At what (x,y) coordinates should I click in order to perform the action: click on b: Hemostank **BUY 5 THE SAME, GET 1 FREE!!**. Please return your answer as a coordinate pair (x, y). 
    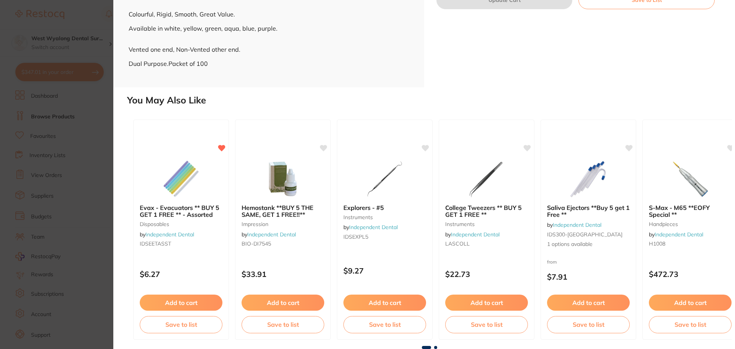
    Looking at the image, I should click on (283, 211).